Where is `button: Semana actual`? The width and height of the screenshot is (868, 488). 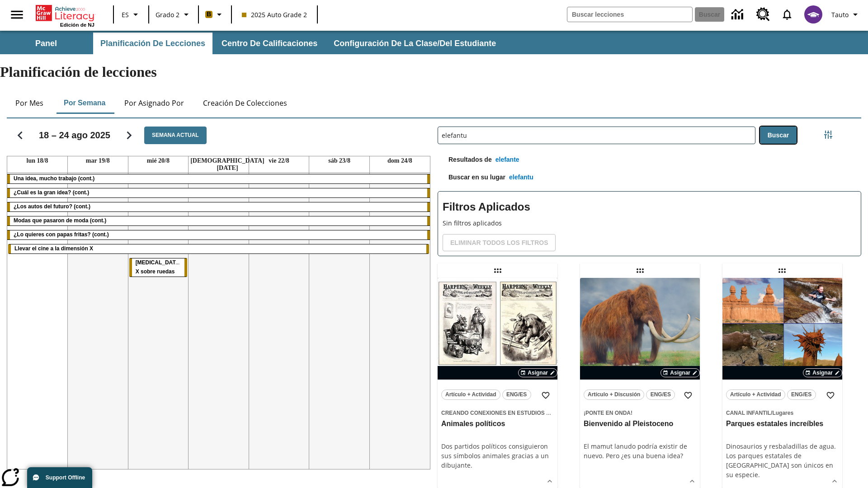 button: Semana actual is located at coordinates (176, 135).